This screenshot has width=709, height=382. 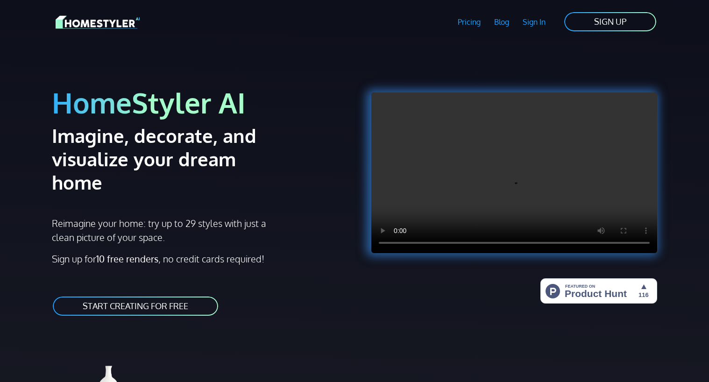 I want to click on img: HomeStyler AI - Interior Design Made Easy: One Click to Your Dream Home | Product Hunt, so click(x=599, y=291).